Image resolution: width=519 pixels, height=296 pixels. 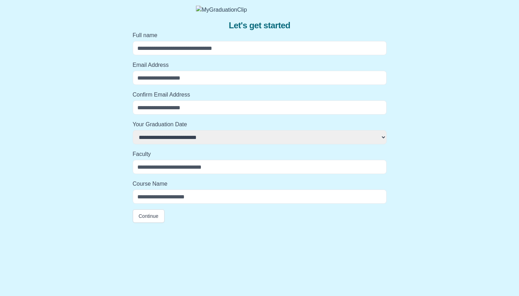 What do you see at coordinates (260, 25) in the screenshot?
I see `span: Let's get started` at bounding box center [260, 25].